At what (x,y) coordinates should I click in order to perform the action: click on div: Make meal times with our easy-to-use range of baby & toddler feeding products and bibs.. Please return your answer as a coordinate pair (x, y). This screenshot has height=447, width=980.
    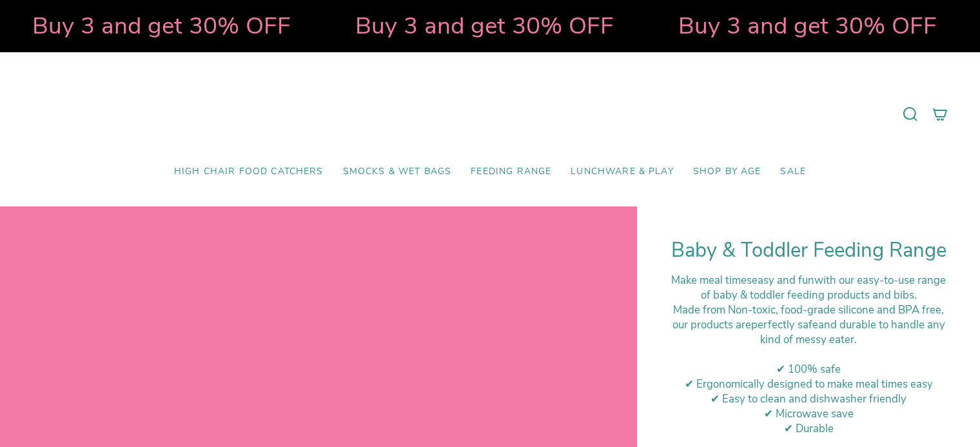
    Looking at the image, I should click on (809, 288).